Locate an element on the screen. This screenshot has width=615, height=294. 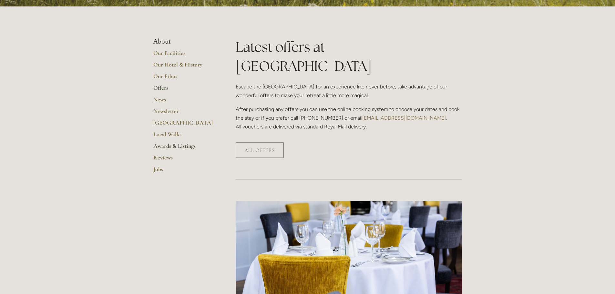
a: ALL OFFERS is located at coordinates (259, 150).